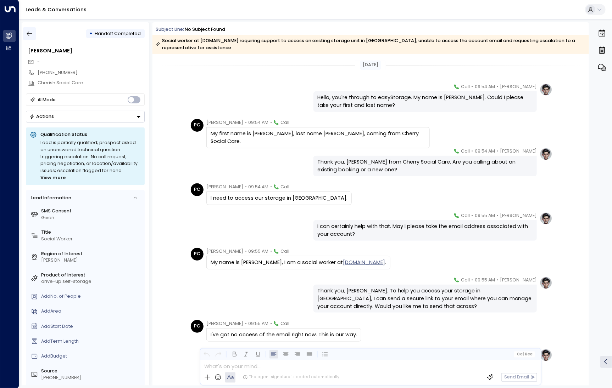  Describe the element at coordinates (91, 311) in the screenshot. I see `div: AddArea` at that location.